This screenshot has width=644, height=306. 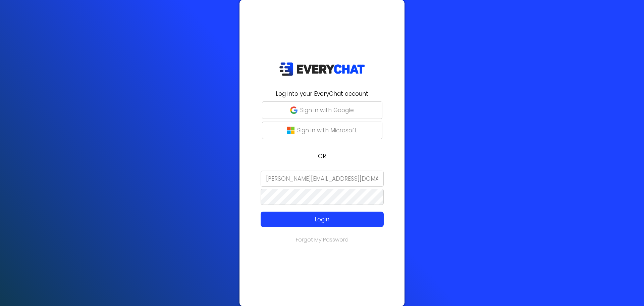 What do you see at coordinates (322, 69) in the screenshot?
I see `img: EveryChat_logo_dark.png` at bounding box center [322, 69].